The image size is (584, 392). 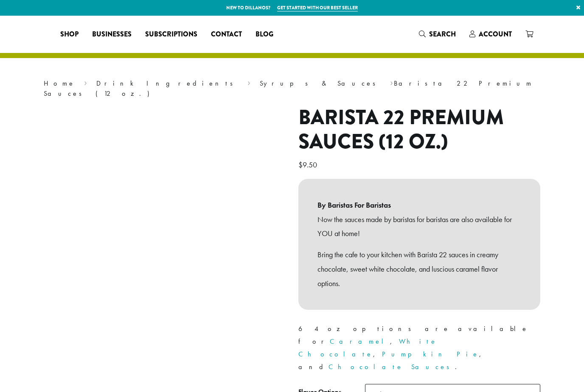 What do you see at coordinates (292, 89) in the screenshot?
I see `nav: Breadcrumb` at bounding box center [292, 89].